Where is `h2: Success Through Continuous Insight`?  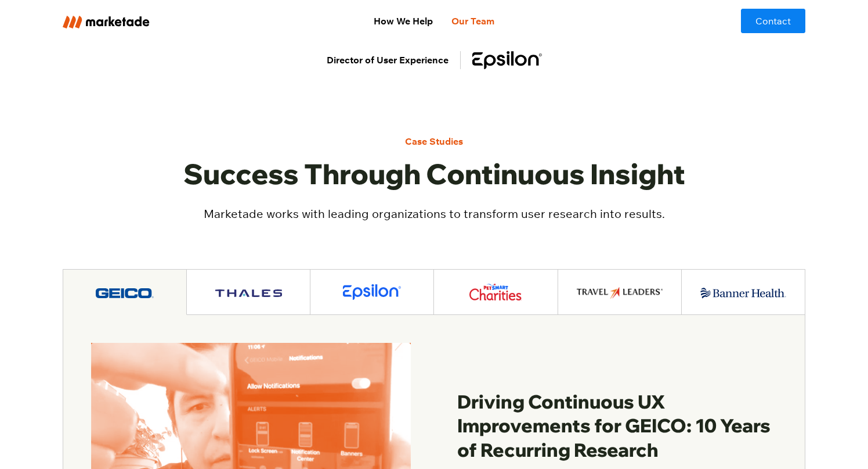 h2: Success Through Continuous Insight is located at coordinates (434, 174).